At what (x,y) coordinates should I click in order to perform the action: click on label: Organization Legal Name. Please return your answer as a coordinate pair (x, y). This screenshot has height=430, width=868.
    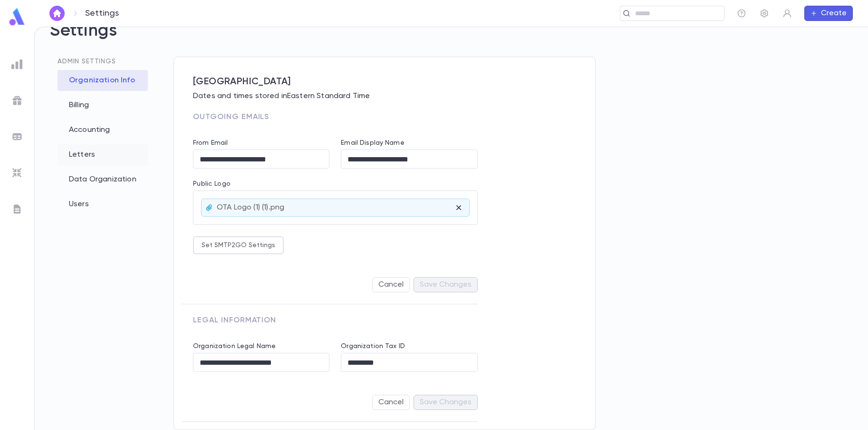
    Looking at the image, I should click on (234, 346).